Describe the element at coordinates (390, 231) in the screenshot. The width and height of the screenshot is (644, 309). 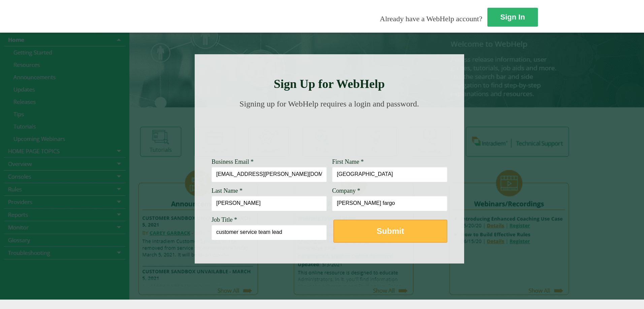
I see `strong: Submit` at that location.